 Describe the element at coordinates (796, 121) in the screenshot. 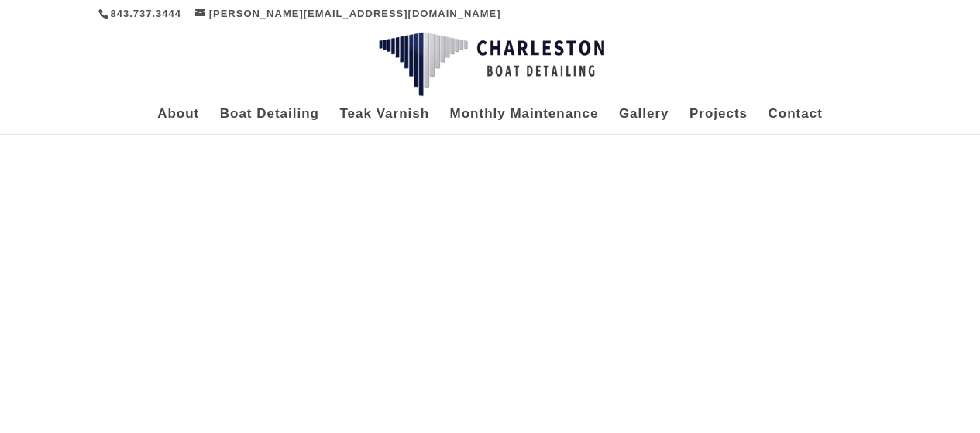

I see `a: Contact` at that location.